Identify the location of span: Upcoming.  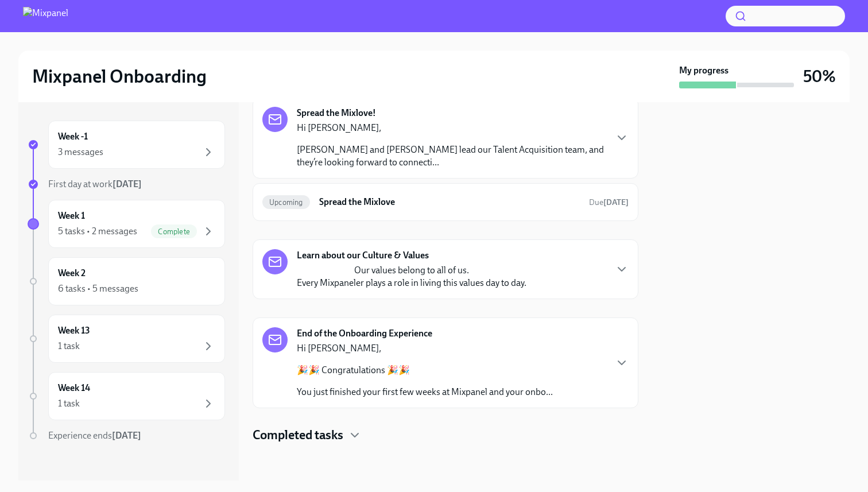
(286, 202).